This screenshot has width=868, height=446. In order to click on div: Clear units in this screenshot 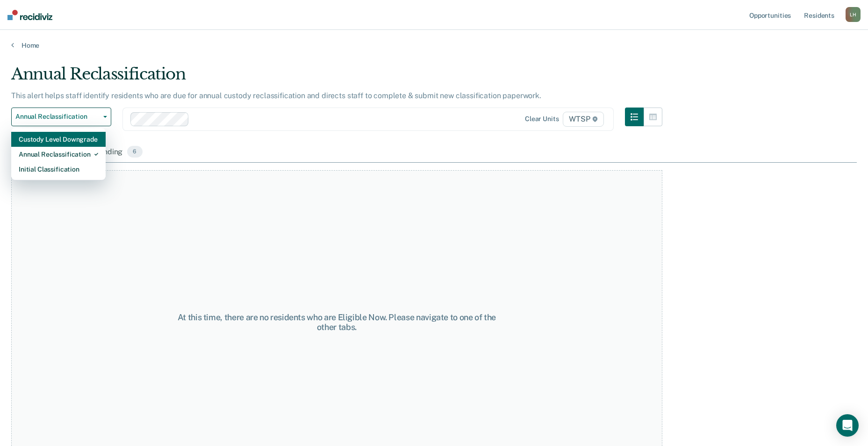, I will do `click(542, 119)`.